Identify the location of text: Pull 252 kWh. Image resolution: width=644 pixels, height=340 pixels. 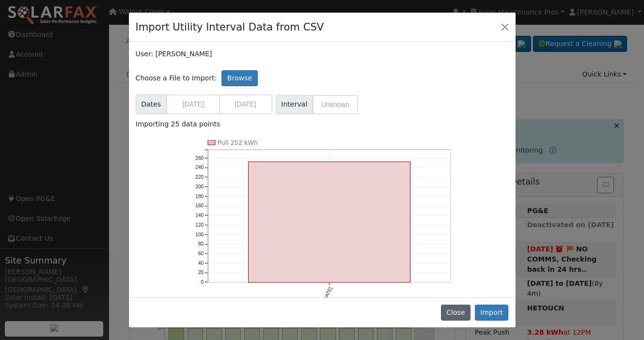
(238, 143).